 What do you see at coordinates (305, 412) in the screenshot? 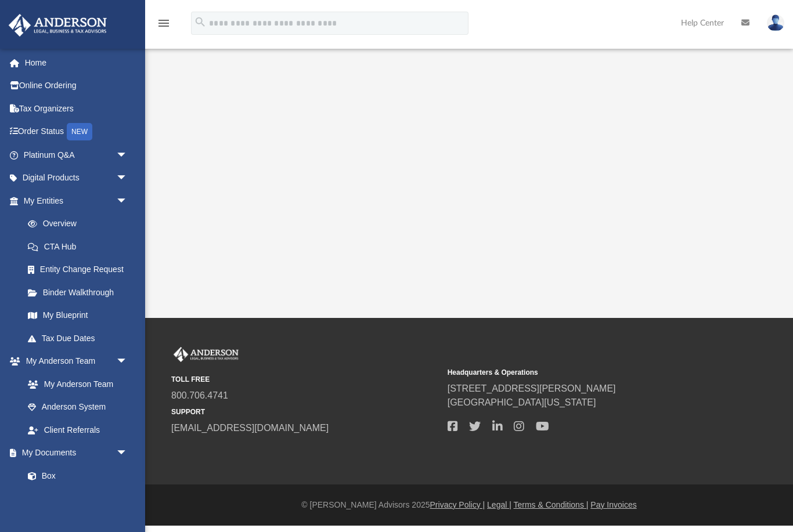
I see `small: SUPPORT` at bounding box center [305, 412].